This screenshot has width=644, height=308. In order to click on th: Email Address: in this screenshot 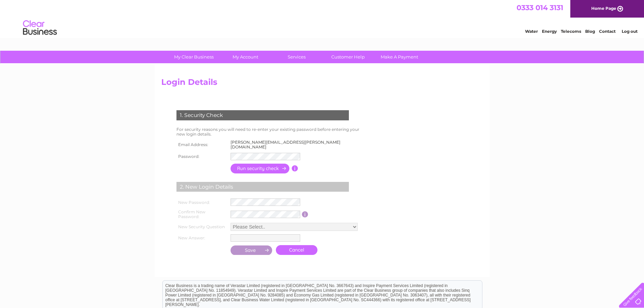, I will do `click(202, 145)`.